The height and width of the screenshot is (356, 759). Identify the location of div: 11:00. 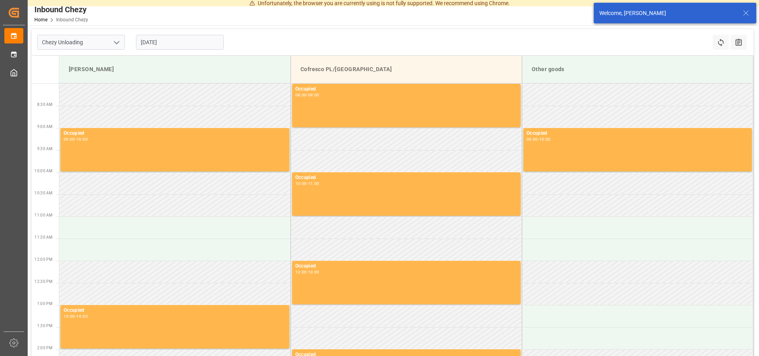
(314, 184).